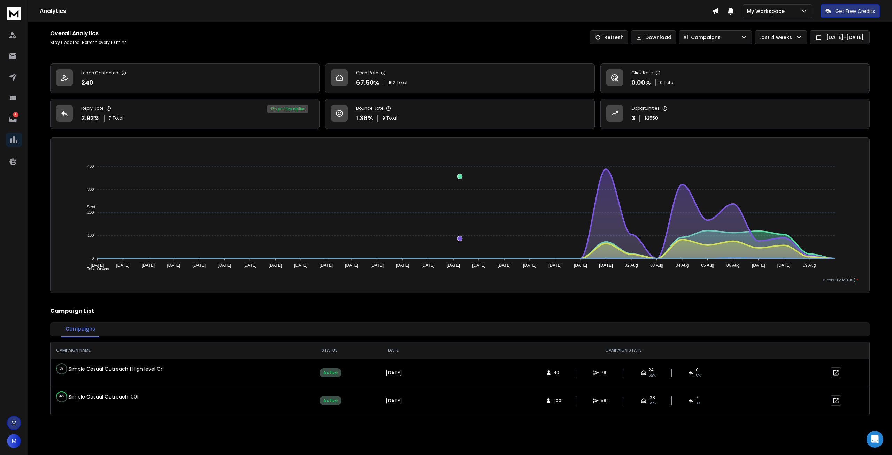 The width and height of the screenshot is (892, 455). What do you see at coordinates (89, 33) in the screenshot?
I see `h1: Overall Analytics` at bounding box center [89, 33].